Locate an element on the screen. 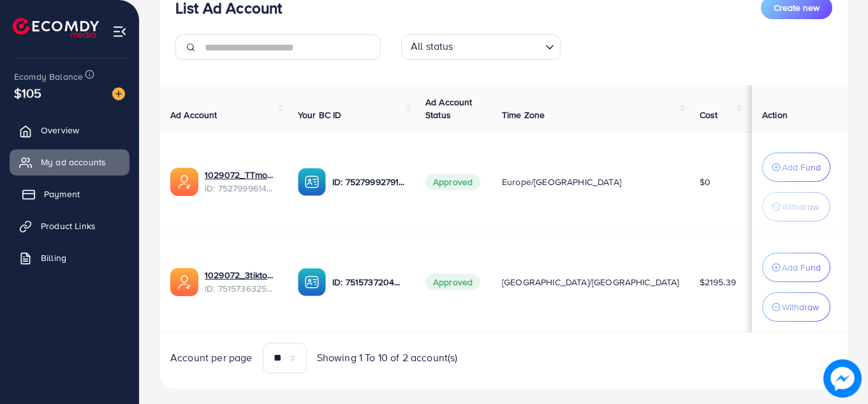 Image resolution: width=868 pixels, height=404 pixels. div: <span class='underline'>1029072_TTmonigrow_1752749004212</span></br>7527999614847467521 is located at coordinates (241, 182).